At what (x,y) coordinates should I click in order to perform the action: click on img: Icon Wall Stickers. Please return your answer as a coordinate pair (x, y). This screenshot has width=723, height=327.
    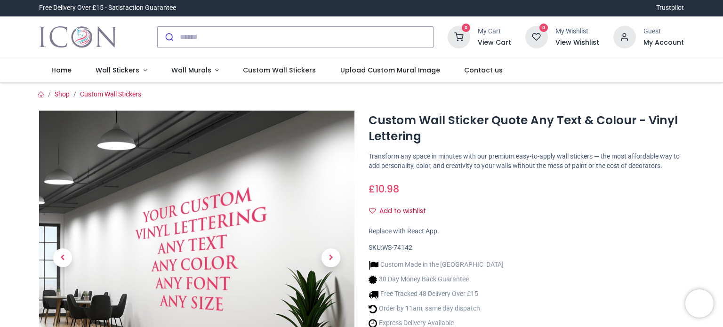
    Looking at the image, I should click on (78, 37).